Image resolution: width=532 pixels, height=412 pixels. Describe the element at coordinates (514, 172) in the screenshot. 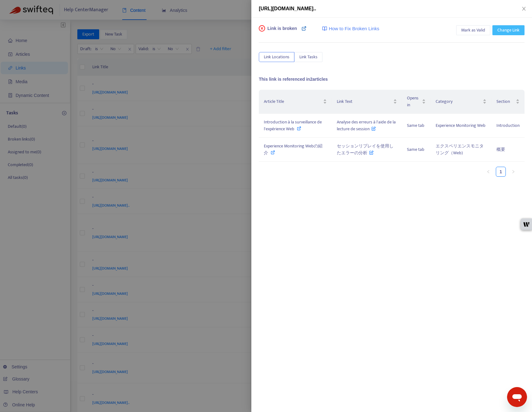

I see `button: right` at that location.